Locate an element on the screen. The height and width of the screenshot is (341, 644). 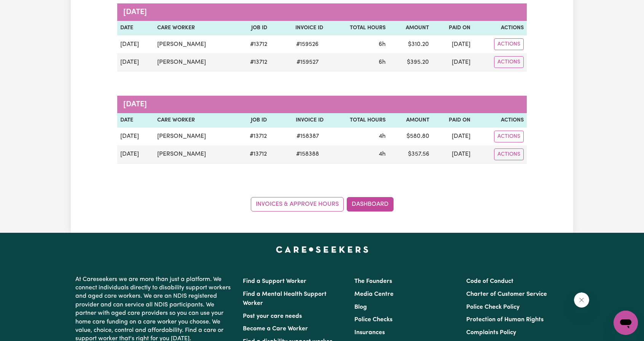
span: # 159526 is located at coordinates (307, 45).